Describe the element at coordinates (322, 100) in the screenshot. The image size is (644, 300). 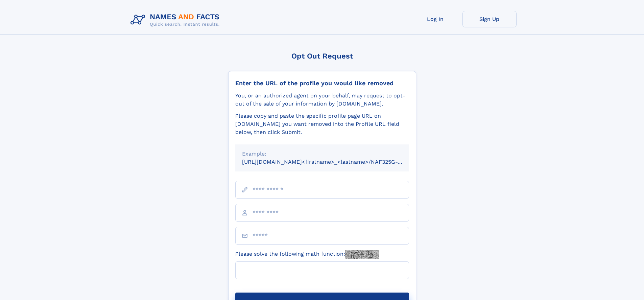
I see `div: You, or an authorized agent on your behalf, may request to opt-out of the sale of your informatio...` at that location.